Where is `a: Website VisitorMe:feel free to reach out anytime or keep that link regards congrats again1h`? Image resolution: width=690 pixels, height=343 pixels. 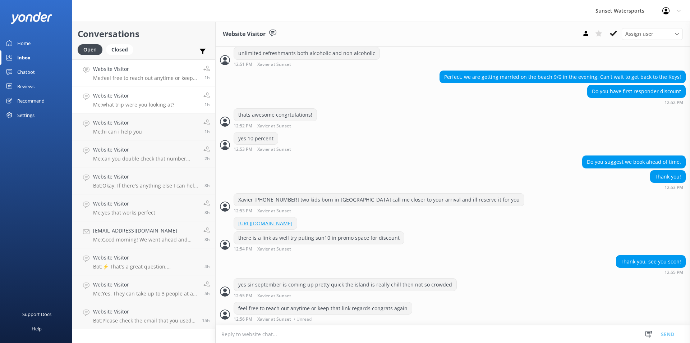
a: Website VisitorMe:feel free to reach out anytime or keep that link regards congrats again1h is located at coordinates (144, 73).